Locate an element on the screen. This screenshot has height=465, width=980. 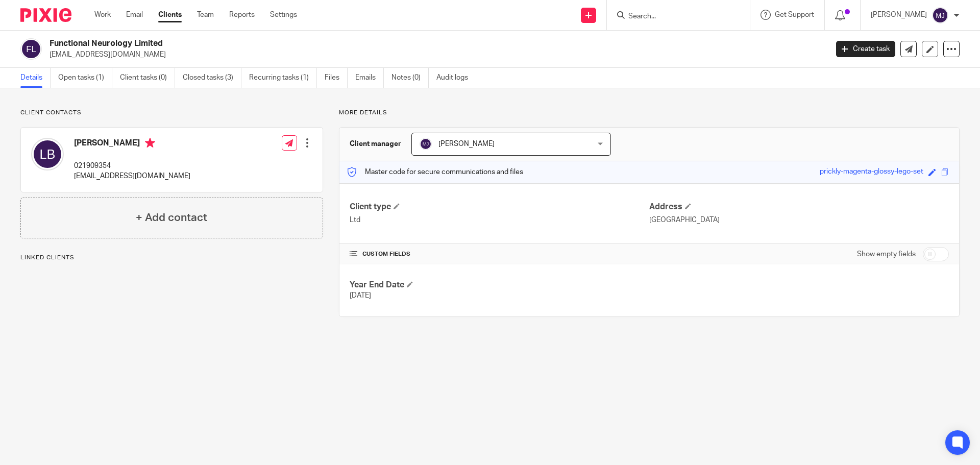
h4: Client type is located at coordinates (499, 207).